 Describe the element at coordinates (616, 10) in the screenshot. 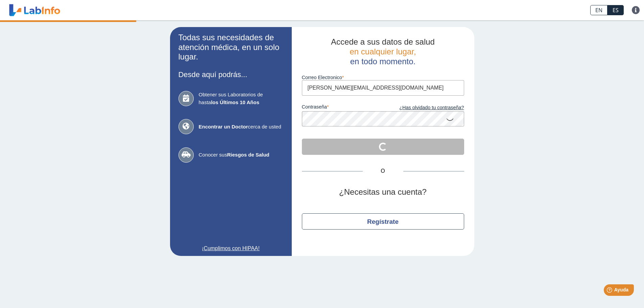

I see `a: ES` at that location.